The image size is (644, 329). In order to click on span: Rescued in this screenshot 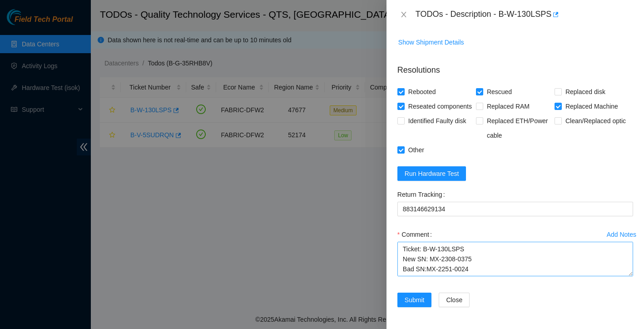, I will do `click(499, 92)`.